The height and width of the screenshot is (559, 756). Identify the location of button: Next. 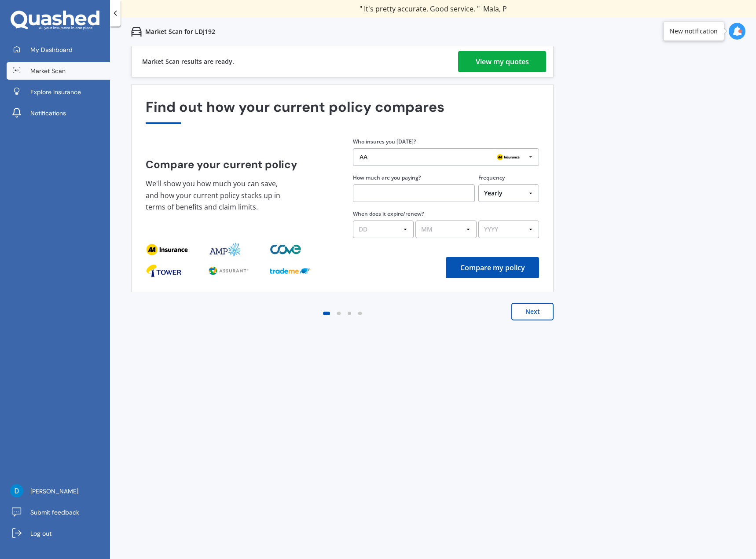
(532, 311).